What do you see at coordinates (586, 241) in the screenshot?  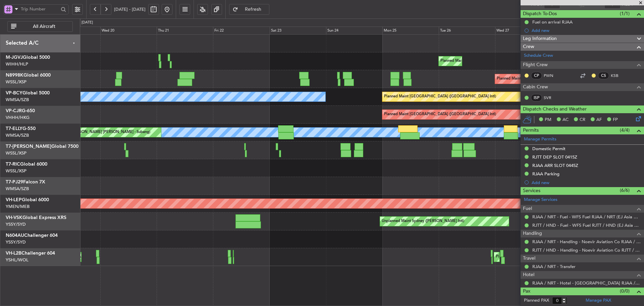 I see `a: RJAA / NRT - Handling - Noevir Aviation Co RJAA / NRT` at bounding box center [586, 241].